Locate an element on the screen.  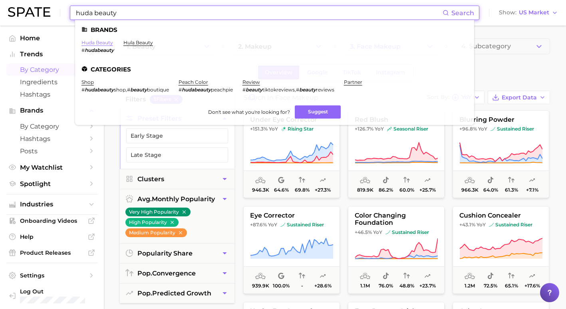
button: Industries is located at coordinates (52, 205).